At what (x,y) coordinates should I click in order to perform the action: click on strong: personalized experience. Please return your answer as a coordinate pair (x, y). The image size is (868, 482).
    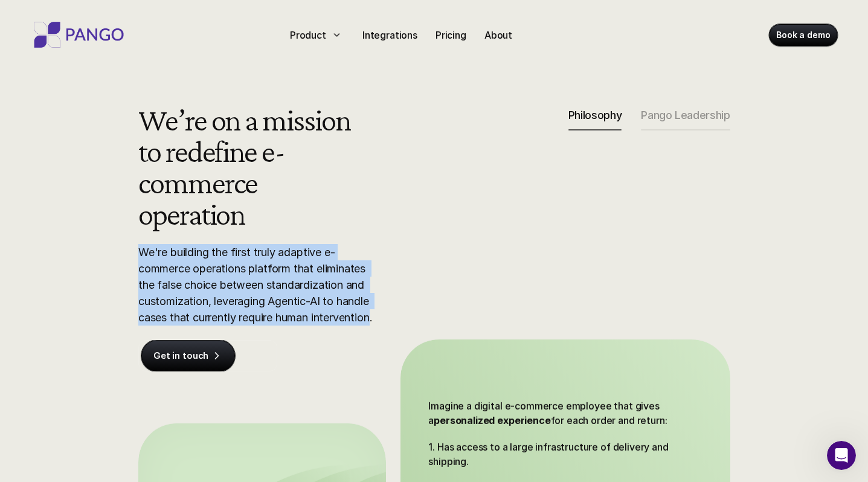
    Looking at the image, I should click on (491, 421).